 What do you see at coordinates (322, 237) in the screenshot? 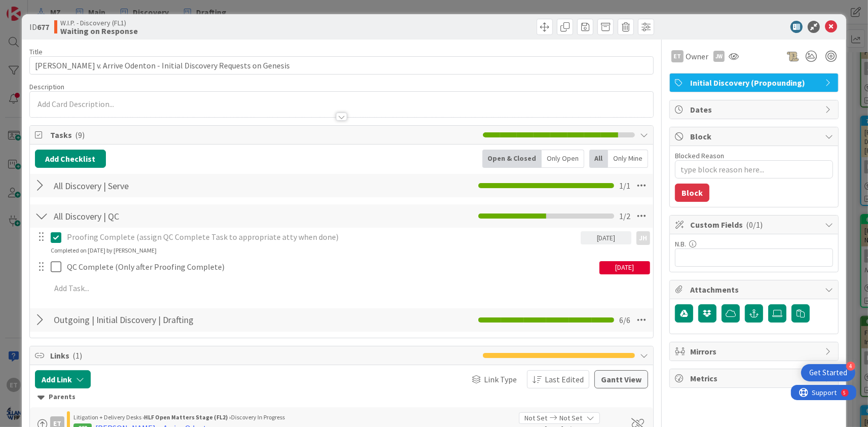
I see `p: Proofing Complete (assign QC Complete Task to appropriate atty when done)` at bounding box center [322, 237].